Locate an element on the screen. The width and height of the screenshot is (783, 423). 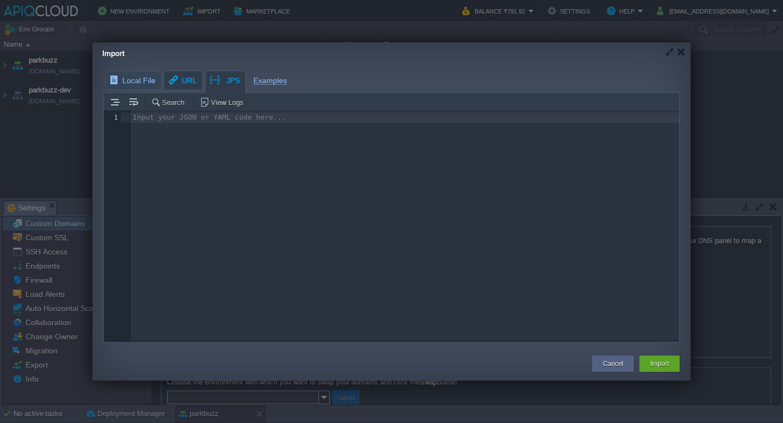
span: Examples is located at coordinates (270, 78).